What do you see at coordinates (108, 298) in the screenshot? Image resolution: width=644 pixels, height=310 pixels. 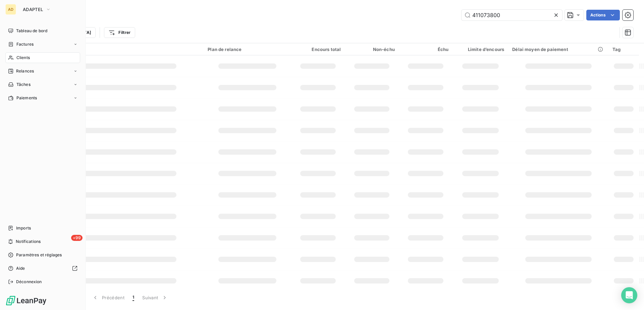 I see `button: Précédent` at bounding box center [108, 298].